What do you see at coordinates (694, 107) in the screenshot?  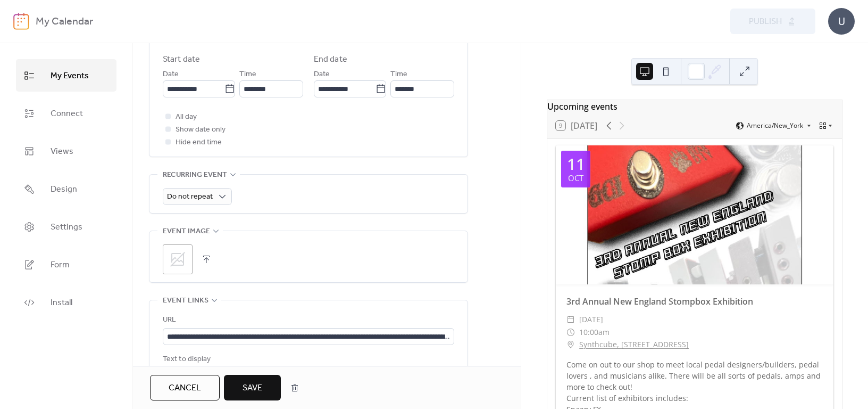 I see `div: Upcoming events` at bounding box center [694, 107].